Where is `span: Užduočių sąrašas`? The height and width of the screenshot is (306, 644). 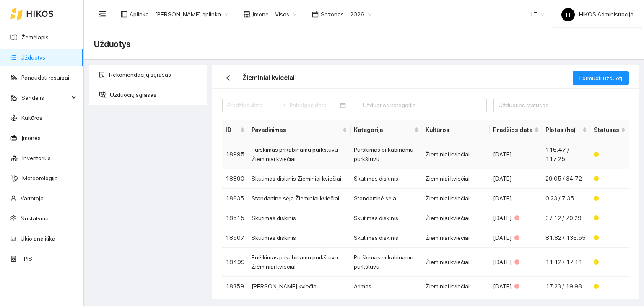
span: Užduočių sąrašas is located at coordinates (155, 95).